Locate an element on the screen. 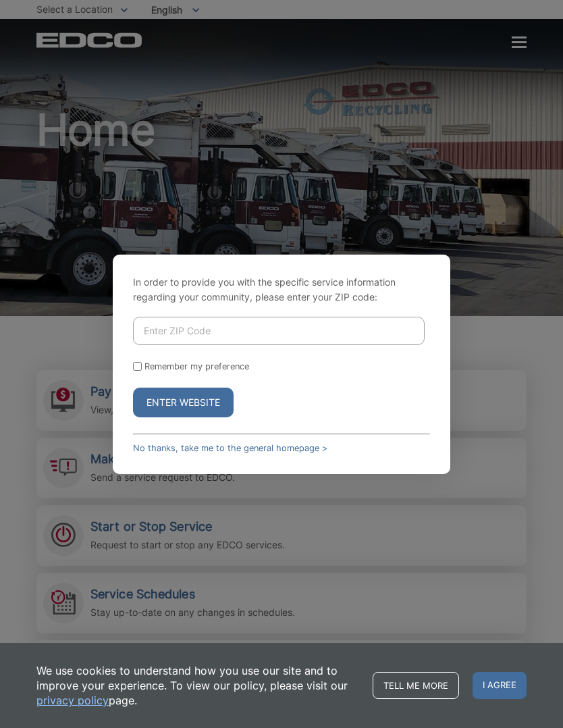  p: In order to provide you with the specific service information regarding your community, please en... is located at coordinates (282, 290).